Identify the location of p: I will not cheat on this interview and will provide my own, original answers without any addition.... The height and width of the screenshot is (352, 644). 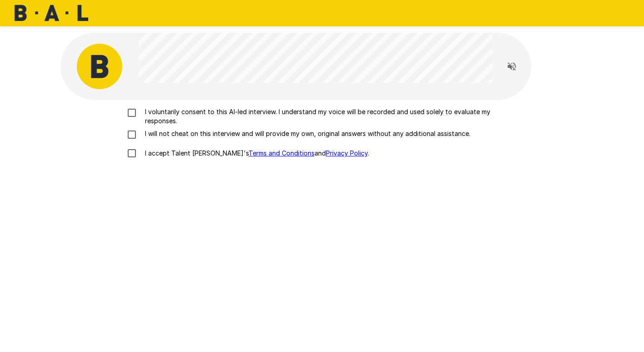
(306, 134).